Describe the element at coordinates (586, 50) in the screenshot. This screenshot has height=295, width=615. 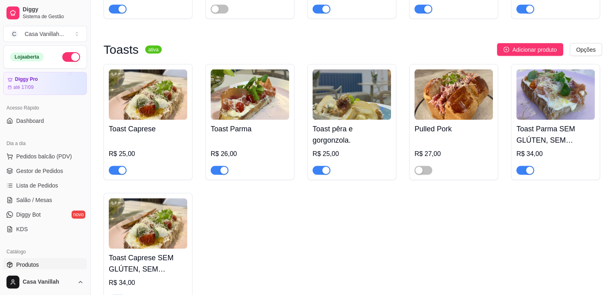
I see `span: Opções` at that location.